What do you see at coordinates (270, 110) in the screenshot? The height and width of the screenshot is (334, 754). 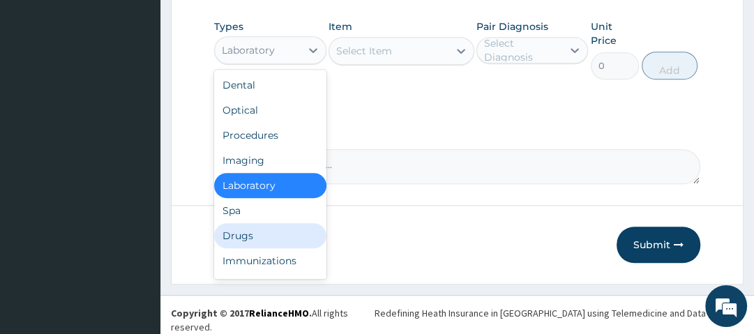 I see `div: Optical` at bounding box center [270, 110].